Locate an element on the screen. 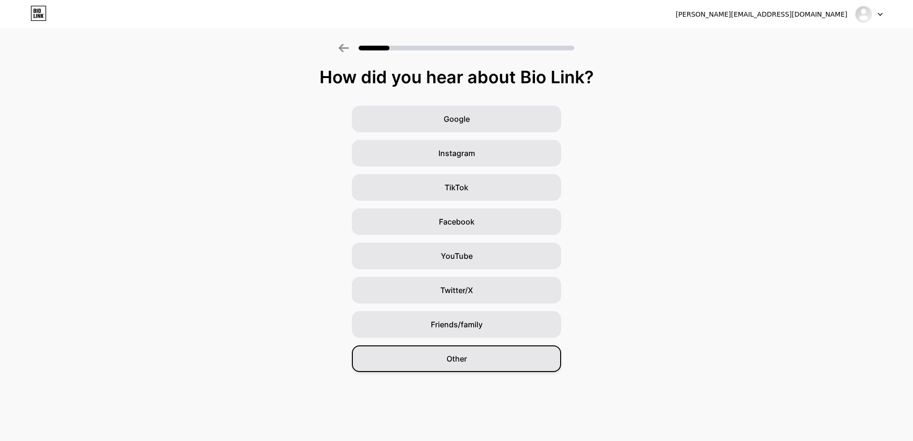 This screenshot has height=441, width=913. div: How did you hear about Bio Link? is located at coordinates (457, 77).